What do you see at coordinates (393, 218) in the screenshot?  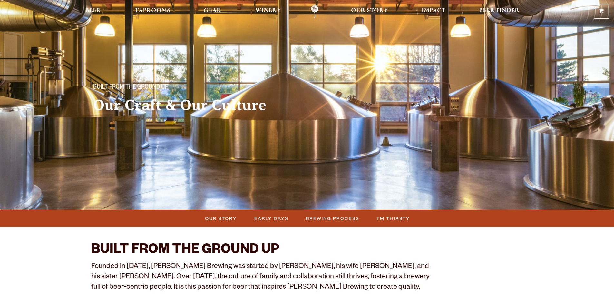 I see `a: I’m Thirsty` at bounding box center [393, 218].